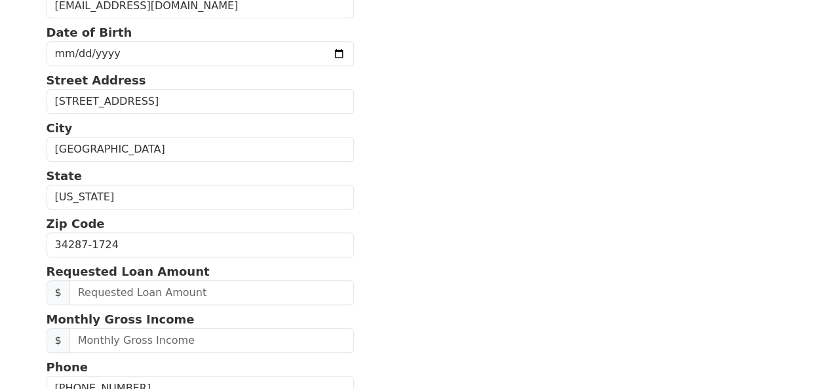 The height and width of the screenshot is (389, 824). Describe the element at coordinates (212, 341) in the screenshot. I see `input: Monthly Gross Income` at that location.